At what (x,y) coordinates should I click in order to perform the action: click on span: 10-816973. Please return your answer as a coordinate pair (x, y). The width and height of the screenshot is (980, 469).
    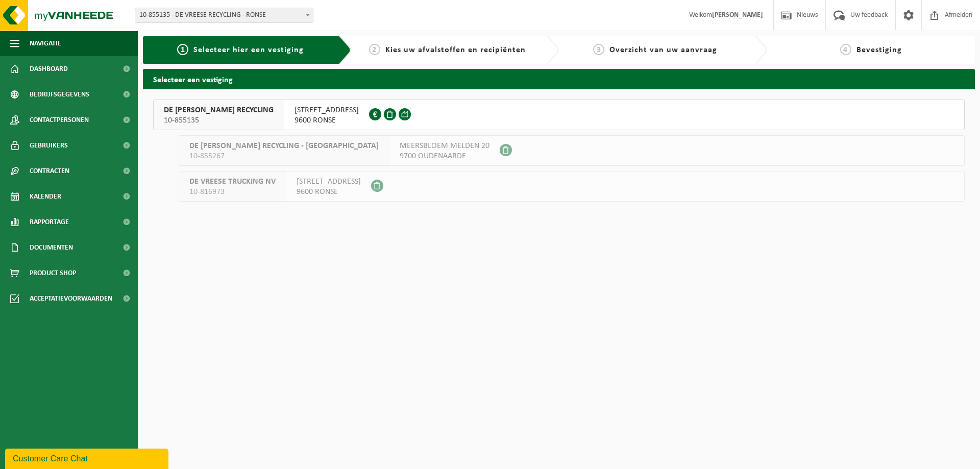
    Looking at the image, I should click on (232, 192).